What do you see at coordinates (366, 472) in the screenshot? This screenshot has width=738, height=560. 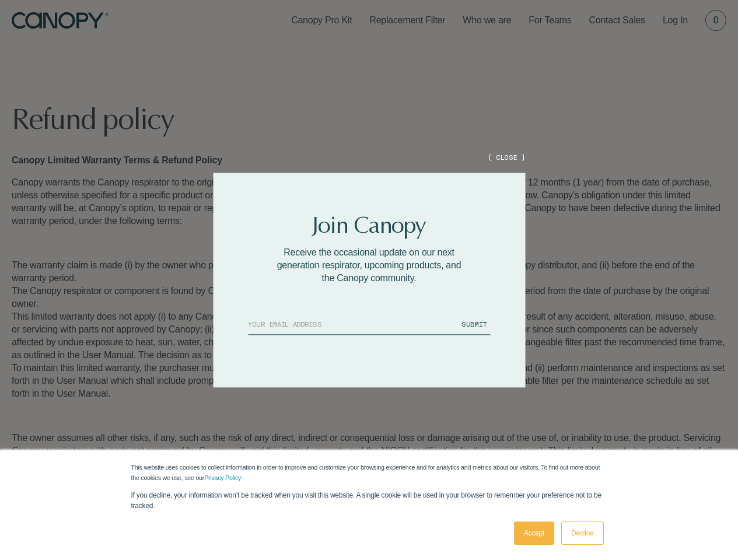 I see `span: This website uses cookies to collect information in order to improve and customize your browsing ...` at bounding box center [366, 472].